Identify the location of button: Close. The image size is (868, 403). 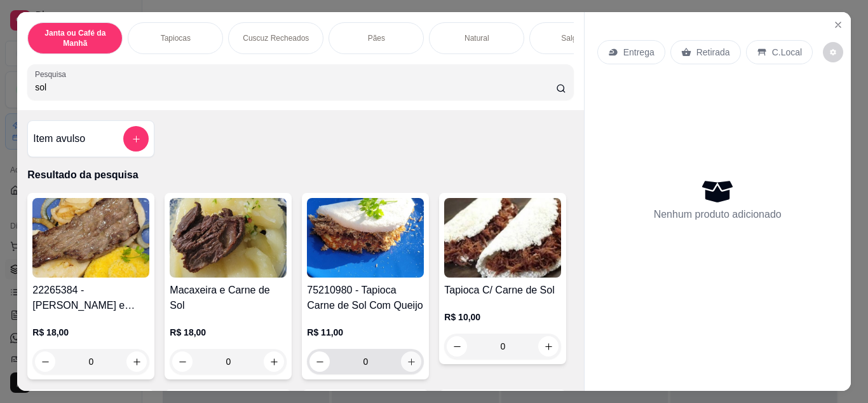
(839, 25).